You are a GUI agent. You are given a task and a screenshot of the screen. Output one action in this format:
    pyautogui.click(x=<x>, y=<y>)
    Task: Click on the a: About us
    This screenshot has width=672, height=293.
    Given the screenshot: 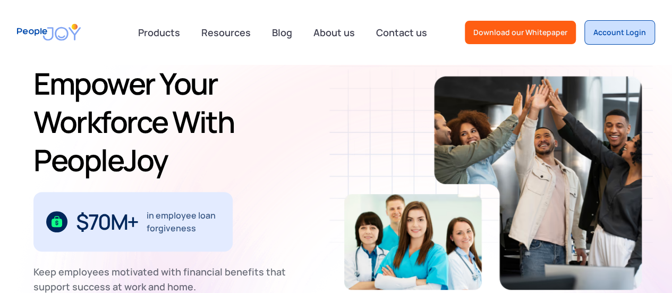 What is the action you would take?
    pyautogui.click(x=334, y=32)
    